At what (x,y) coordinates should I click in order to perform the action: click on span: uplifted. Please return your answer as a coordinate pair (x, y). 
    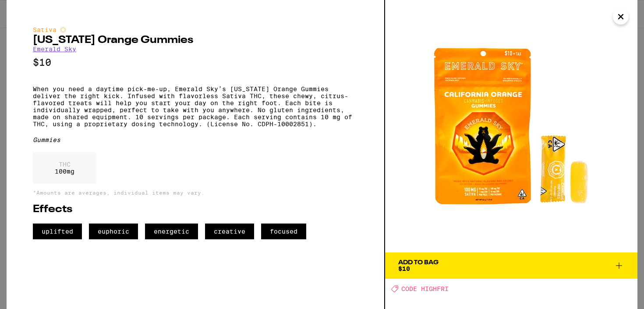
    Looking at the image, I should click on (57, 231).